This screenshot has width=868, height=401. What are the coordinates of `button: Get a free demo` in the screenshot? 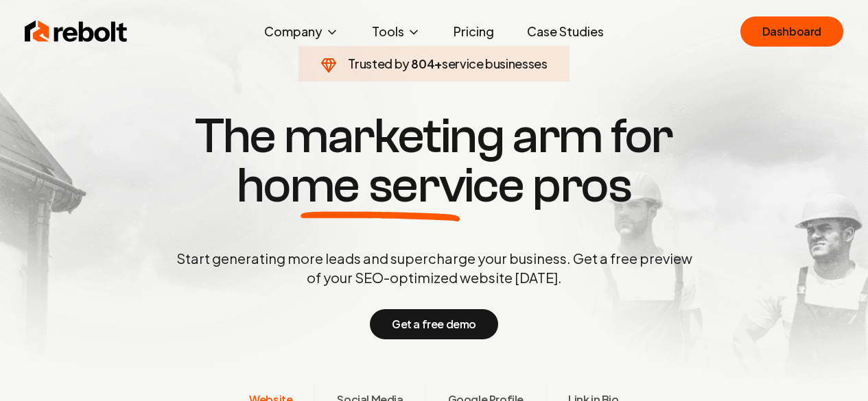 It's located at (433, 325).